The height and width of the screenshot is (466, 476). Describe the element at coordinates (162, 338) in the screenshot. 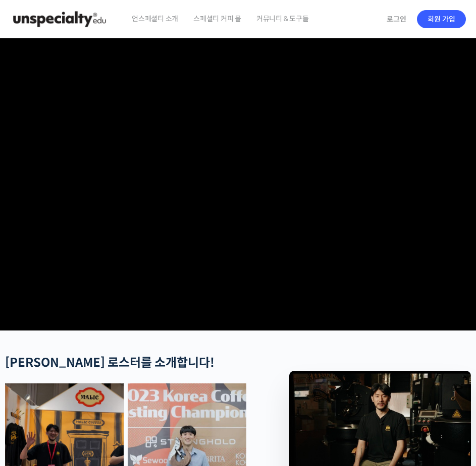

I see `span: 설정` at that location.